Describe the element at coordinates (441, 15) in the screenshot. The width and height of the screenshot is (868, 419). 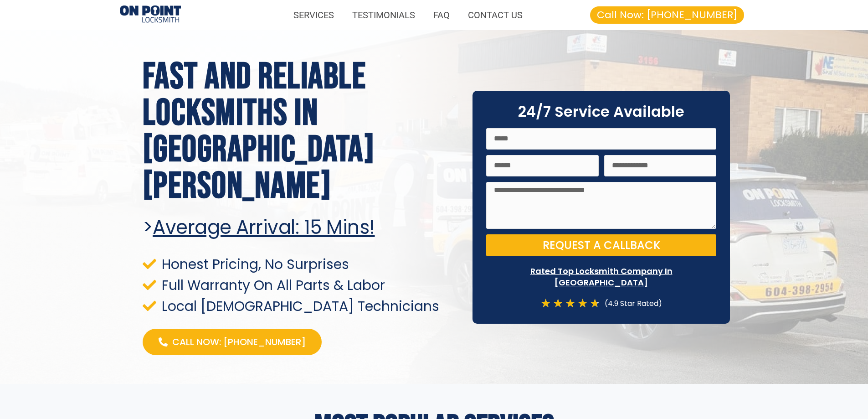
I see `a: FAQ` at that location.